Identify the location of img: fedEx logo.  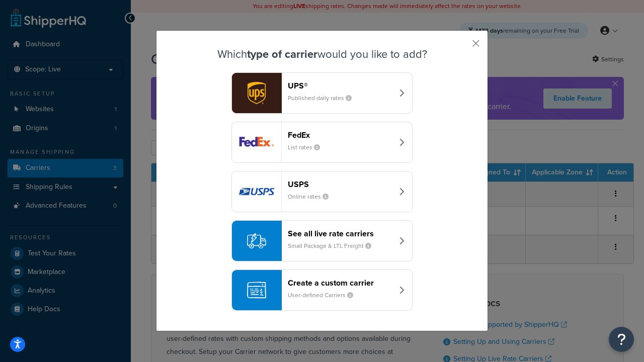
(257, 142).